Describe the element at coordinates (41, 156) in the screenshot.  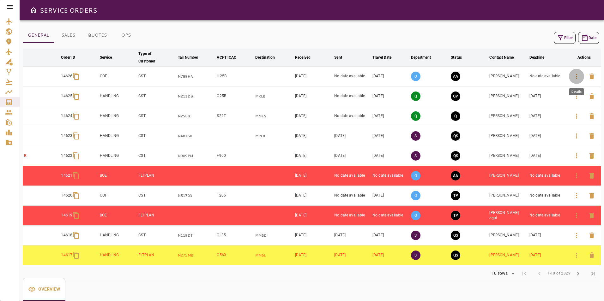
I see `p: R` at that location.